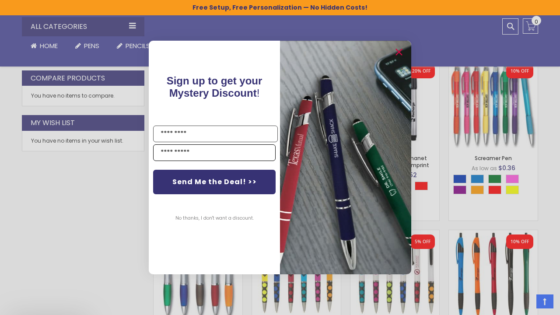  What do you see at coordinates (214, 218) in the screenshot?
I see `button: No thanks, I don't want a discount.` at bounding box center [214, 218].